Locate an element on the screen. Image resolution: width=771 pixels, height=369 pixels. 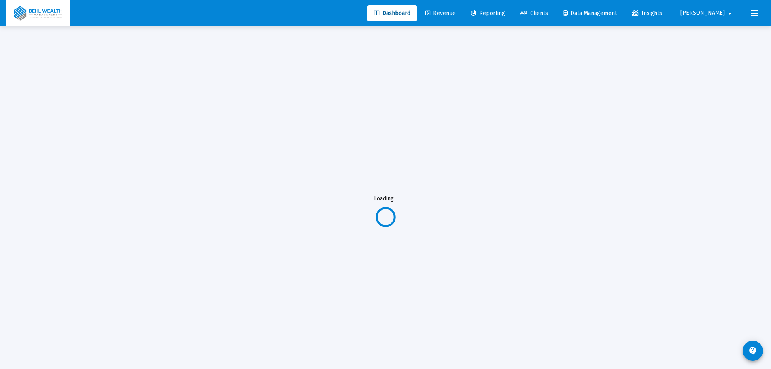
span: Revenue is located at coordinates (440, 13).